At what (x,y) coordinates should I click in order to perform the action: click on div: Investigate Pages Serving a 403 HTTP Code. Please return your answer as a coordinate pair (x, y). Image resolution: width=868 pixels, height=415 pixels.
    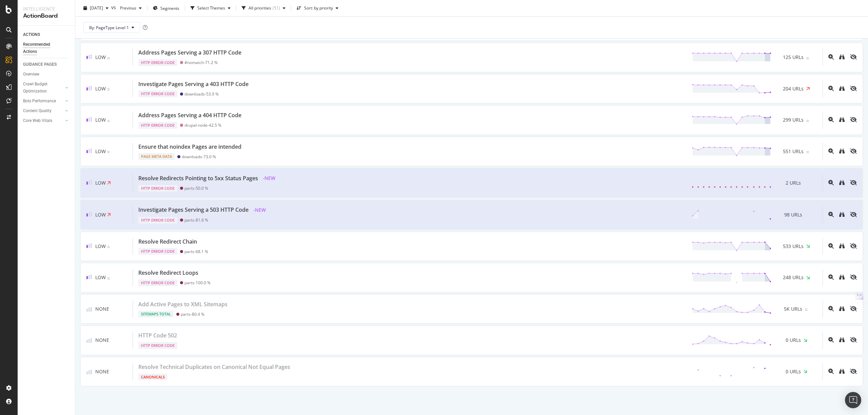
    Looking at the image, I should click on (193, 84).